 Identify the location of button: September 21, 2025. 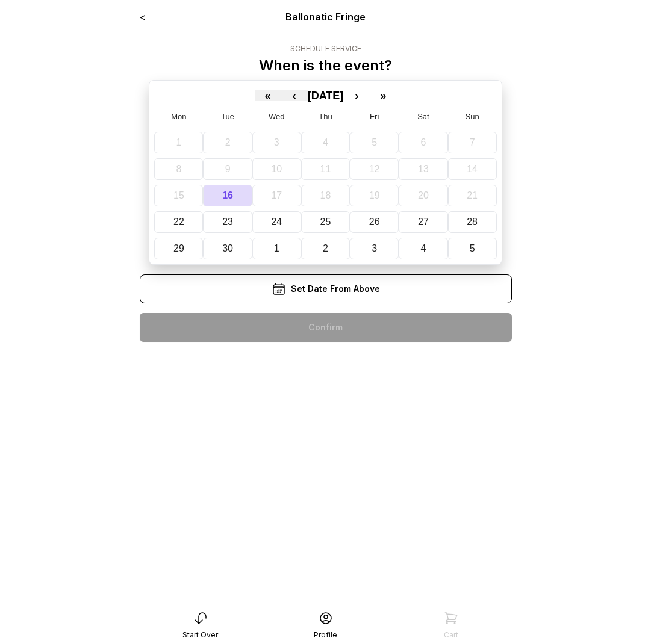
(472, 196).